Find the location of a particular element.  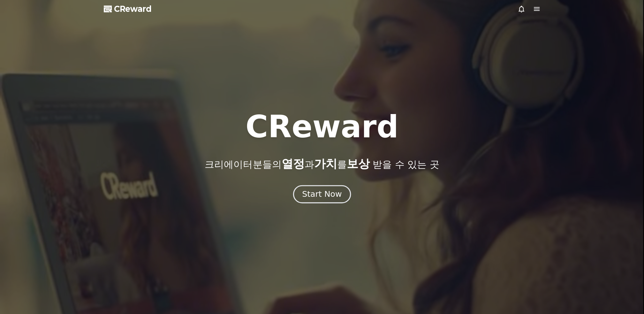

span: 가치 is located at coordinates (325, 163).